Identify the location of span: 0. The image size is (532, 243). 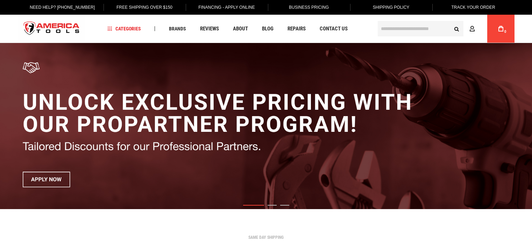
(506, 32).